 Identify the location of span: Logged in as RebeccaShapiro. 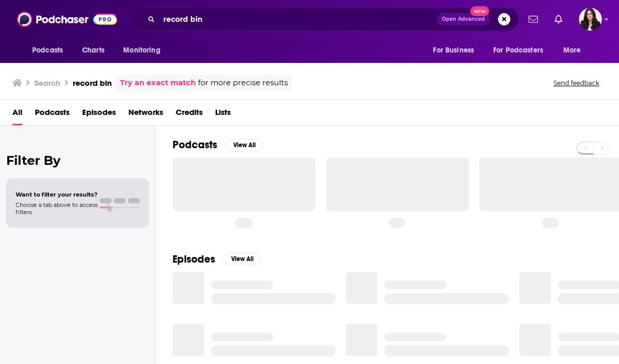
(591, 19).